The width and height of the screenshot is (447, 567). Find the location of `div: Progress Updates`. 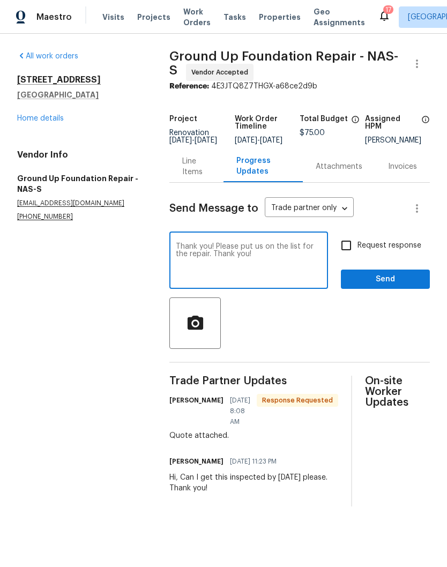

div: Progress Updates is located at coordinates (263, 166).